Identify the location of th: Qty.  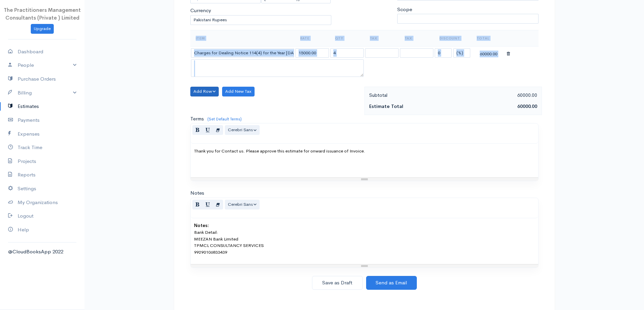
(346, 38).